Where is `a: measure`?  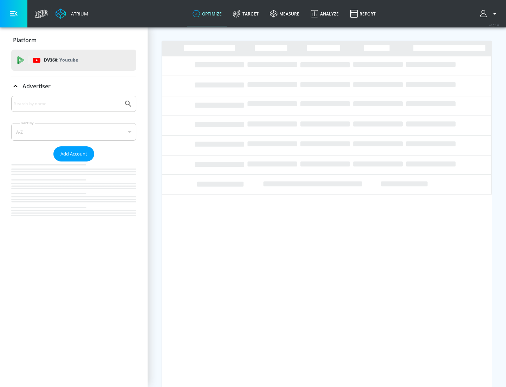 a: measure is located at coordinates (285, 14).